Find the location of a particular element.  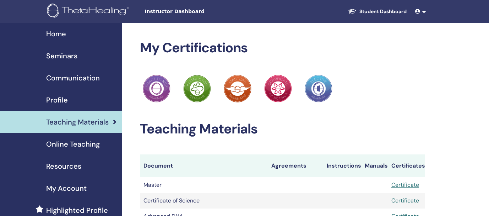

th: Manuals is located at coordinates (375, 166).